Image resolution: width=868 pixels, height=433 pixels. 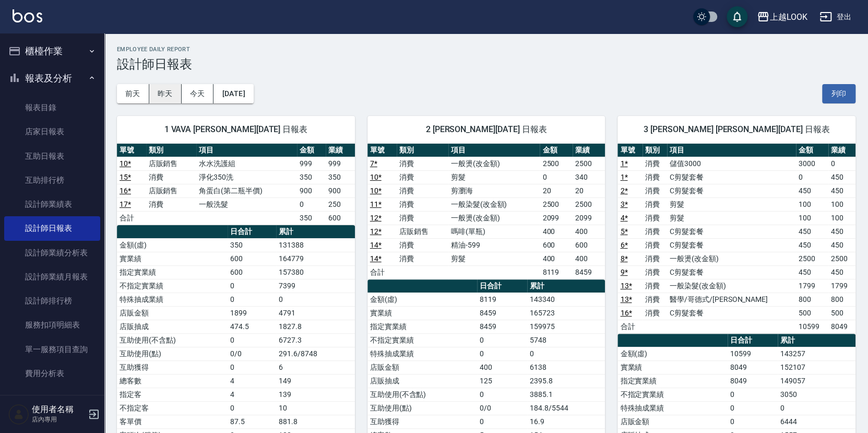 What do you see at coordinates (315, 326) in the screenshot?
I see `td: 1827.8` at bounding box center [315, 326].